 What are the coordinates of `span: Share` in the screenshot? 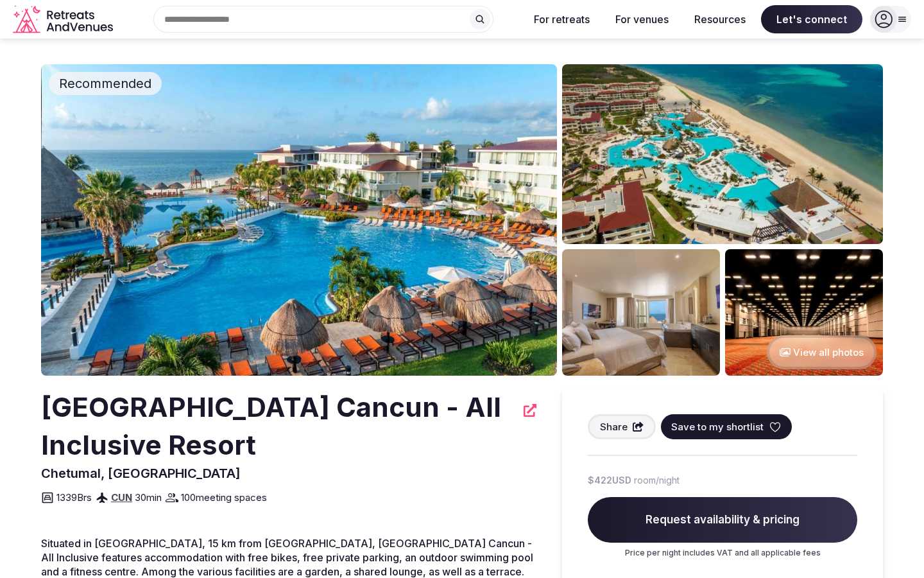 It's located at (614, 426).